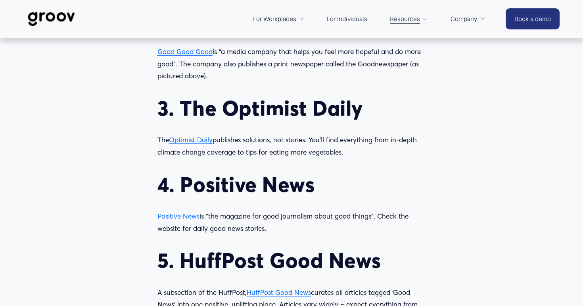  What do you see at coordinates (179, 215) in the screenshot?
I see `span: Positive News` at bounding box center [179, 215].